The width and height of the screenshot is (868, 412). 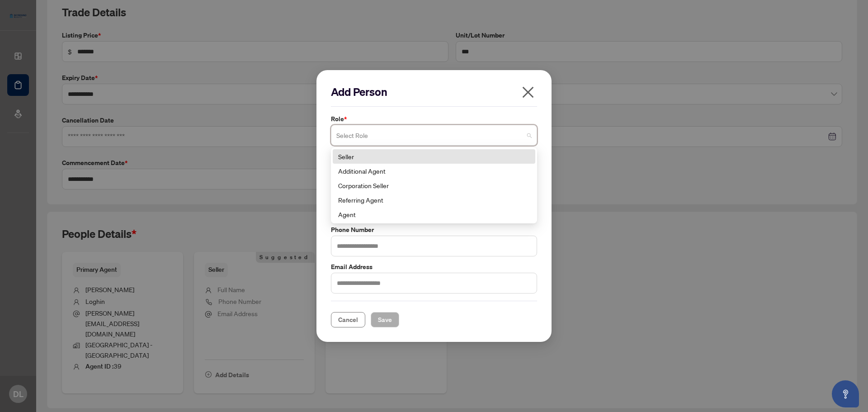 I want to click on div: Corporation Seller, so click(x=434, y=186).